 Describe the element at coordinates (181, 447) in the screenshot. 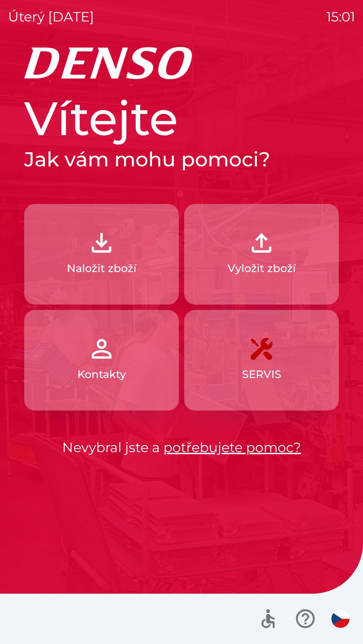

I see `p: Nevybral jste a` at that location.